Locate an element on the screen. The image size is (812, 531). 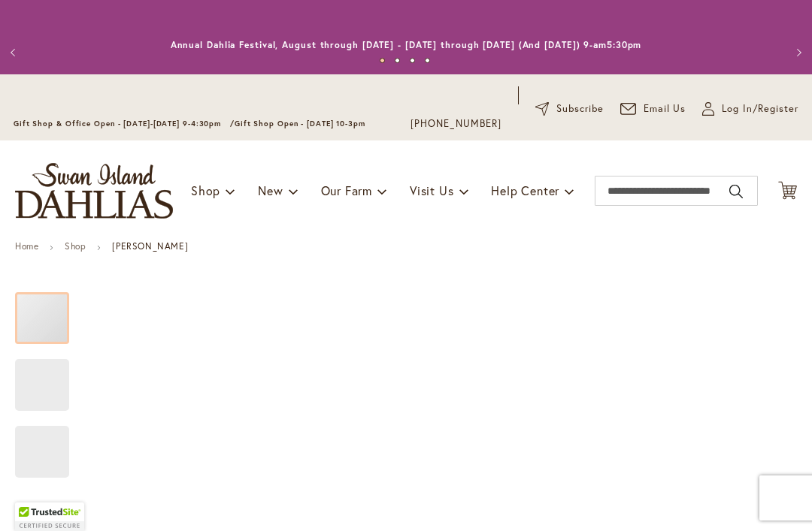
a: Subscribe is located at coordinates (569, 109).